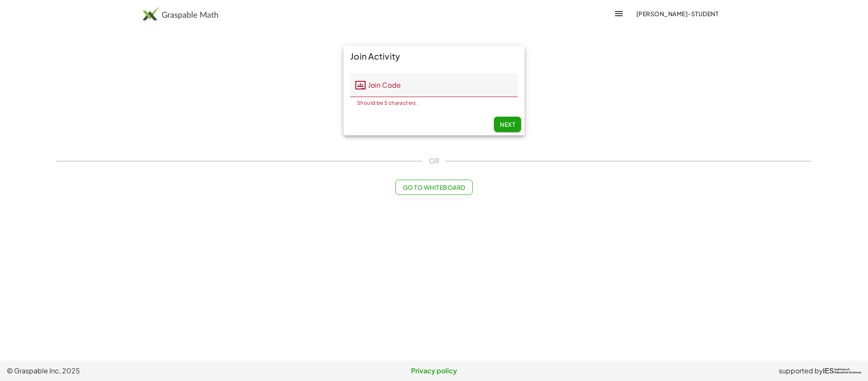 This screenshot has height=381, width=868. Describe the element at coordinates (829, 371) in the screenshot. I see `span: IES` at that location.